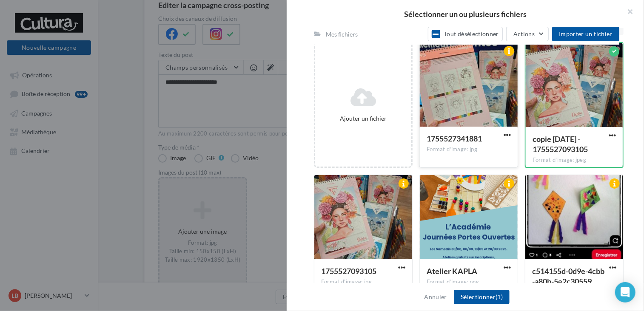 The image size is (644, 311). Describe the element at coordinates (469, 282) in the screenshot. I see `div: Format d'image: png` at that location.